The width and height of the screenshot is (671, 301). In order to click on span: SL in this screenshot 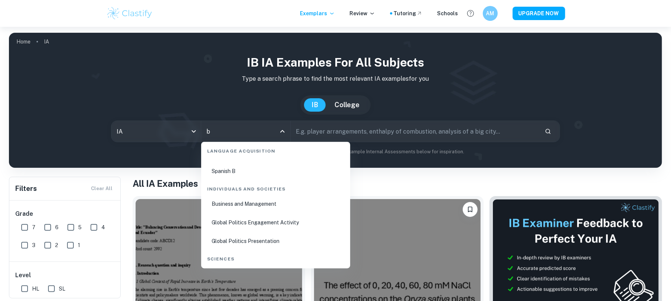, I will do `click(62, 289)`.